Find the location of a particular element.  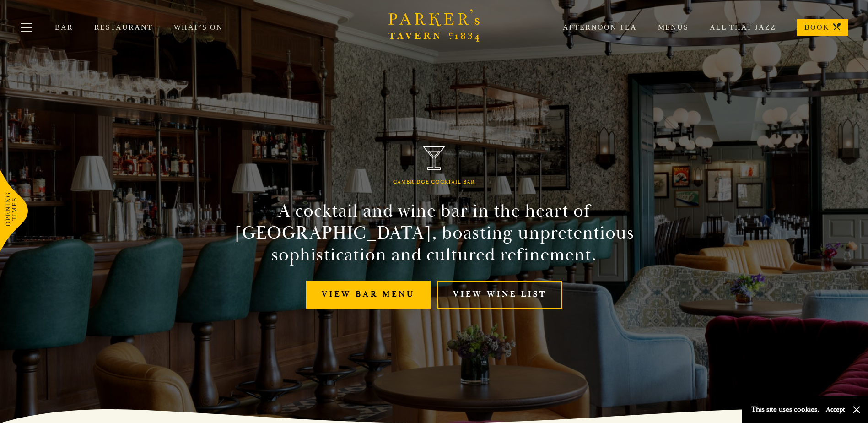

button: Accept is located at coordinates (835, 409).